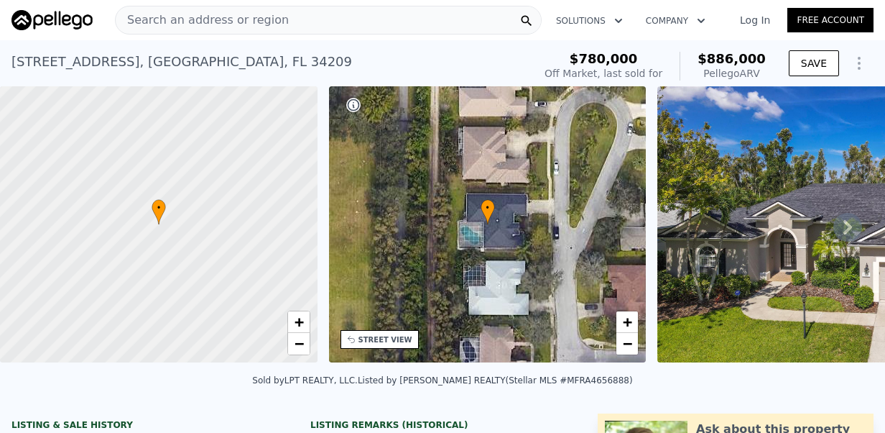  I want to click on a: Log In, so click(755, 20).